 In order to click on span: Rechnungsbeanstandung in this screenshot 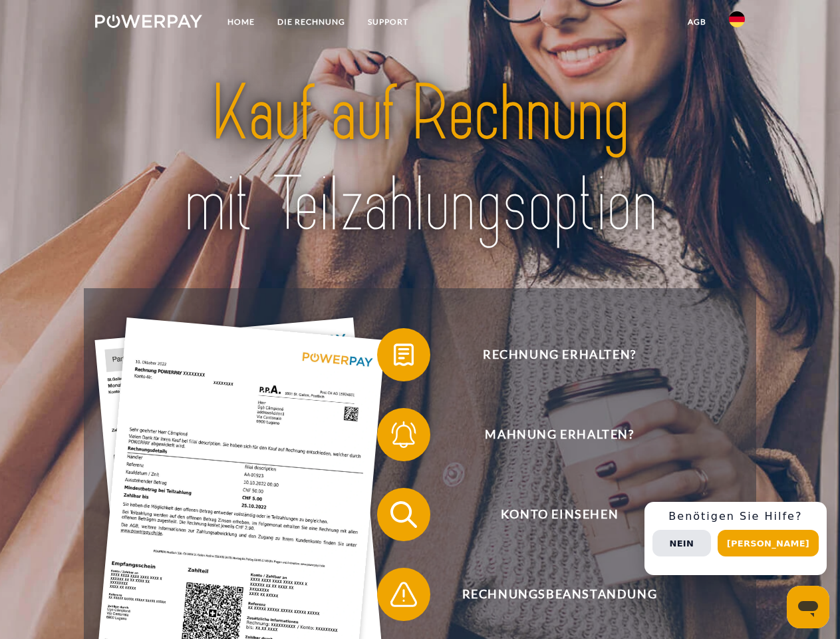, I will do `click(559, 594)`.